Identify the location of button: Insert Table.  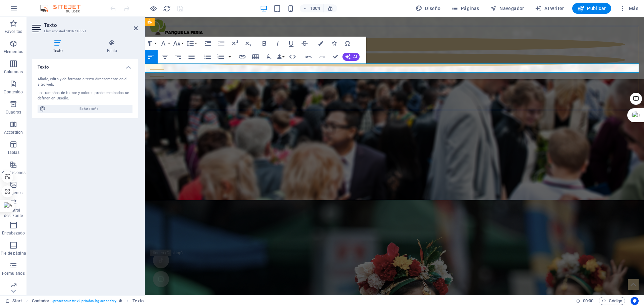
(256, 57).